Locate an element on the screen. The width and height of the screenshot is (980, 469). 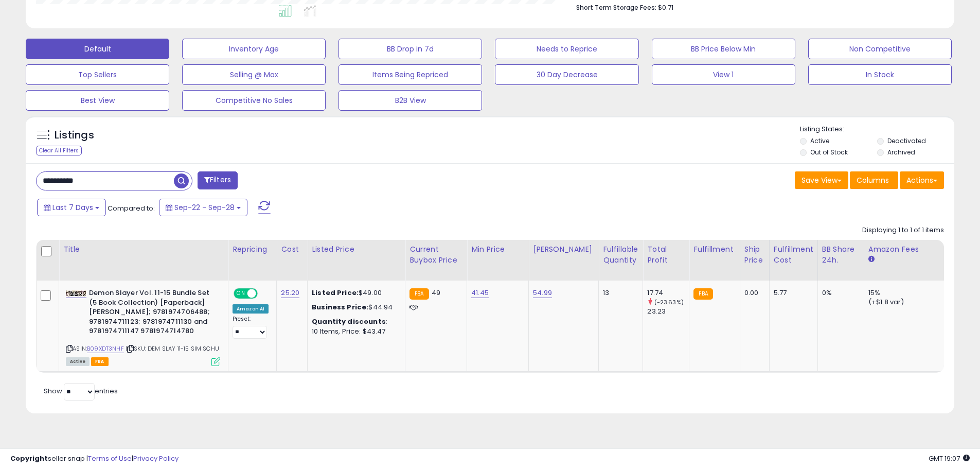
div: 5.77 is located at coordinates (792, 293).